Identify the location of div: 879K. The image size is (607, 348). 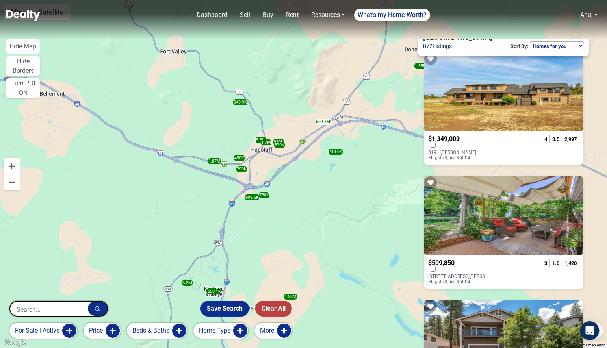
(279, 145).